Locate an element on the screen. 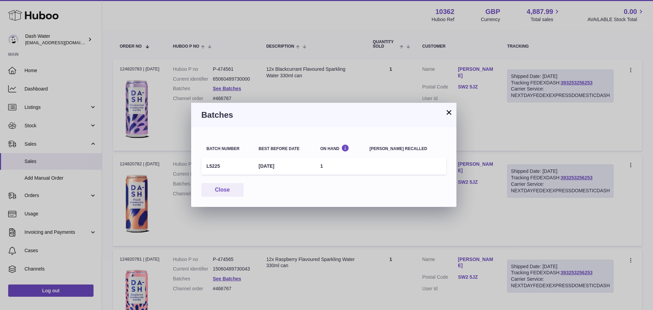 The height and width of the screenshot is (310, 653). button: Close is located at coordinates (222, 190).